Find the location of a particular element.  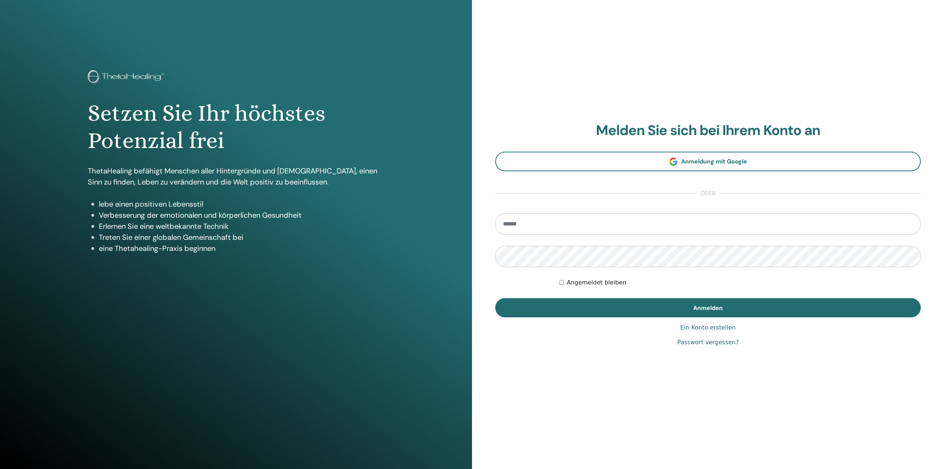

li: Treten Sie einer globalen Gemeinschaft bei is located at coordinates (241, 237).